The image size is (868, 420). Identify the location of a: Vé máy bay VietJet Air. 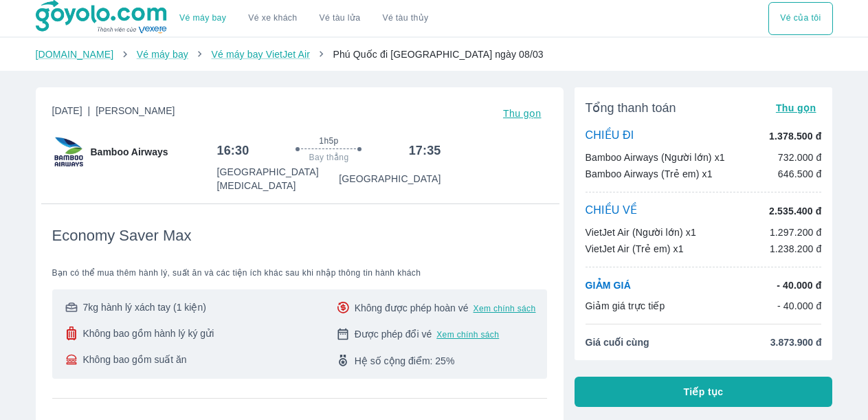
(260, 55).